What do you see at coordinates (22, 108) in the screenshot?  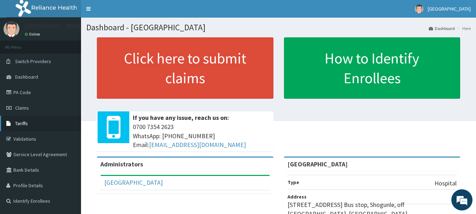 I see `span: Claims` at bounding box center [22, 108].